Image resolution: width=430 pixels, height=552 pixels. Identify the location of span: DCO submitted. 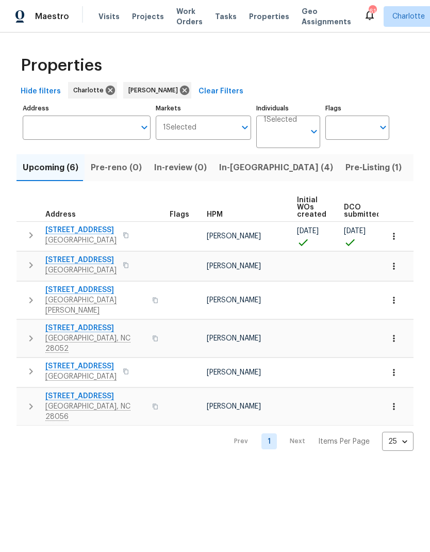
(363, 211).